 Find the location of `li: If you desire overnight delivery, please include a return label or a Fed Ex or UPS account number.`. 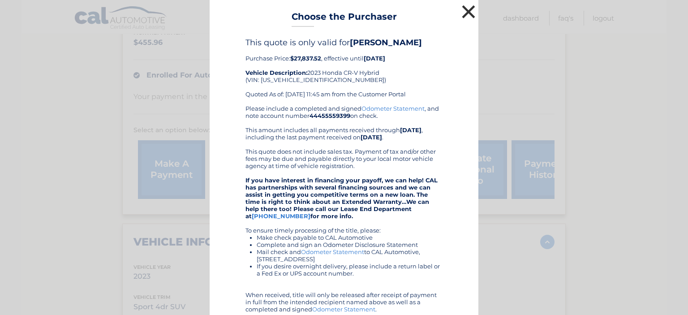

li: If you desire overnight delivery, please include a return label or a Fed Ex or UPS account number. is located at coordinates (349, 270).